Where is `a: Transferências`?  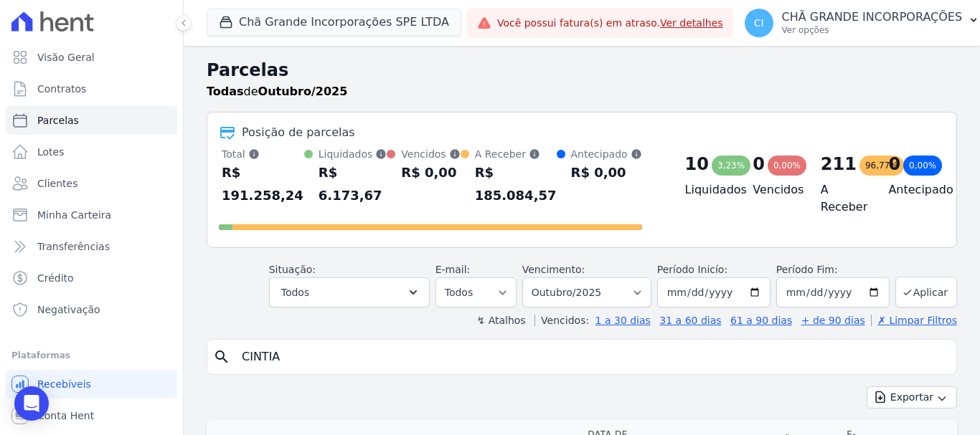 a: Transferências is located at coordinates (91, 247).